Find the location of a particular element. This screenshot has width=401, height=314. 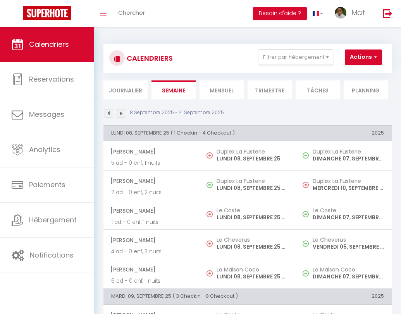

li: Semaine is located at coordinates (173, 90).